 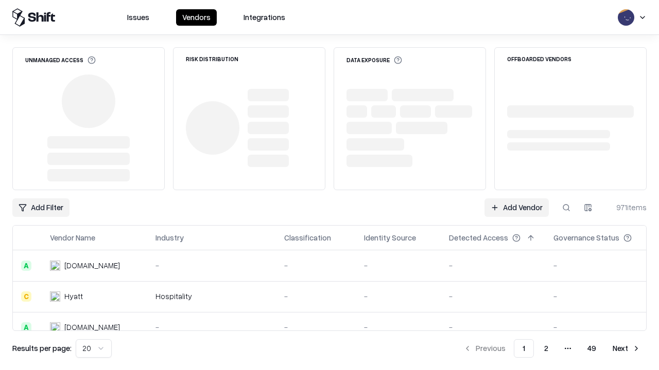 I want to click on button: 1, so click(x=523, y=349).